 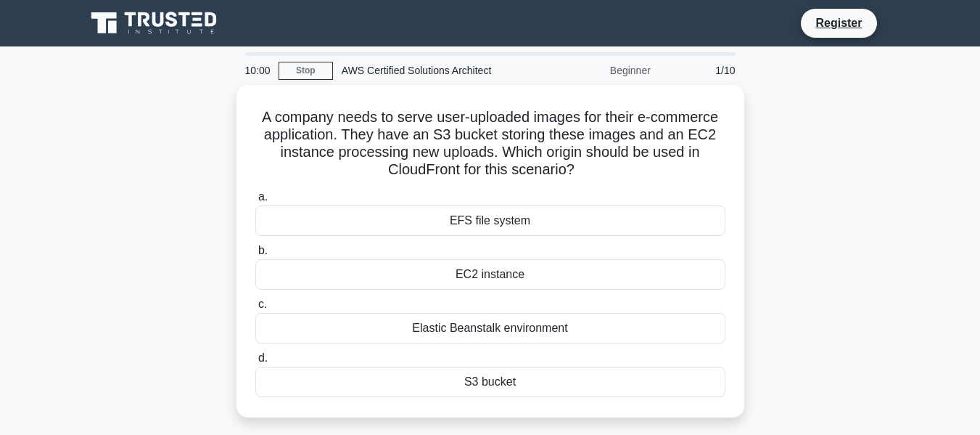 What do you see at coordinates (595, 70) in the screenshot?
I see `div: Beginner` at bounding box center [595, 70].